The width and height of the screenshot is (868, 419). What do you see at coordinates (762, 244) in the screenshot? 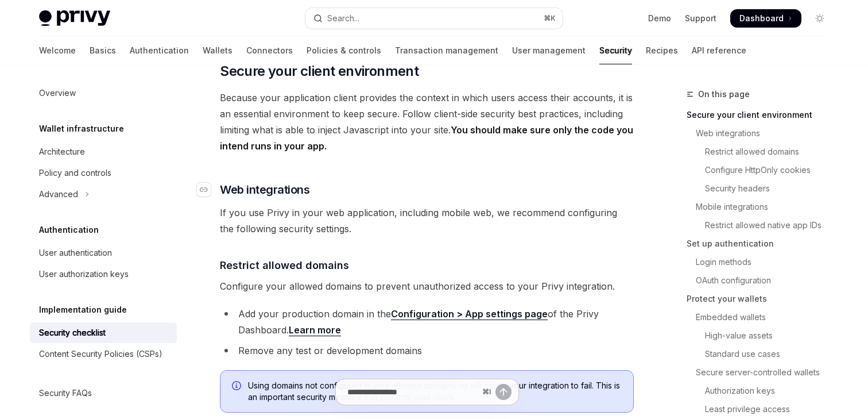
I see `a: Set up authentication` at bounding box center [762, 244].